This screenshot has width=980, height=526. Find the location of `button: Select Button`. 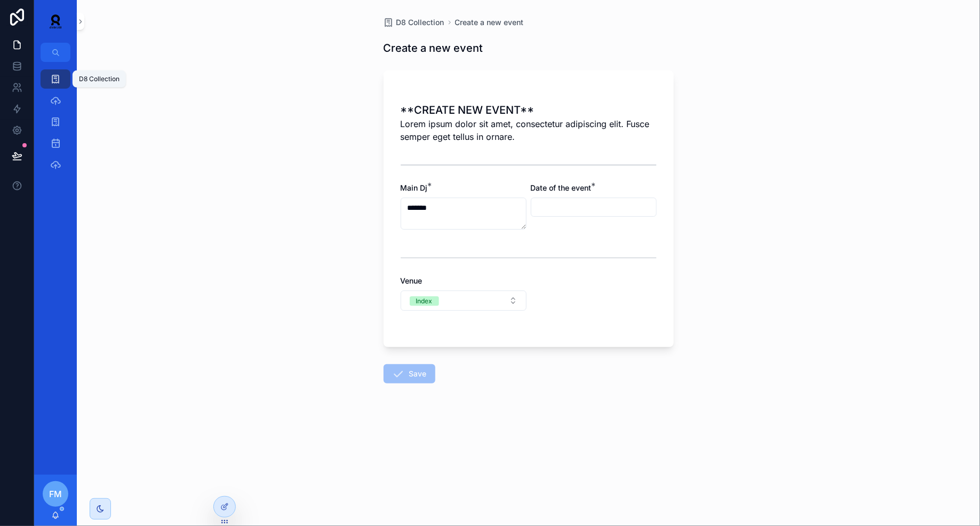

button: Select Button is located at coordinates (464, 301).